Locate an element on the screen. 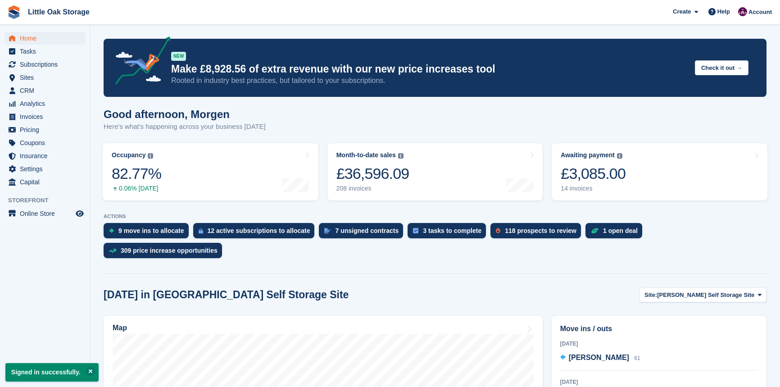  h2: Map is located at coordinates (120, 328).